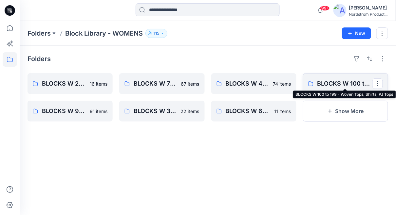  What do you see at coordinates (162, 111) in the screenshot?
I see `a: BLOCKS W 300 to 399 - Jackets, Blazers, Outerwear, Sportscoat, Vest22 items` at bounding box center [162, 111].